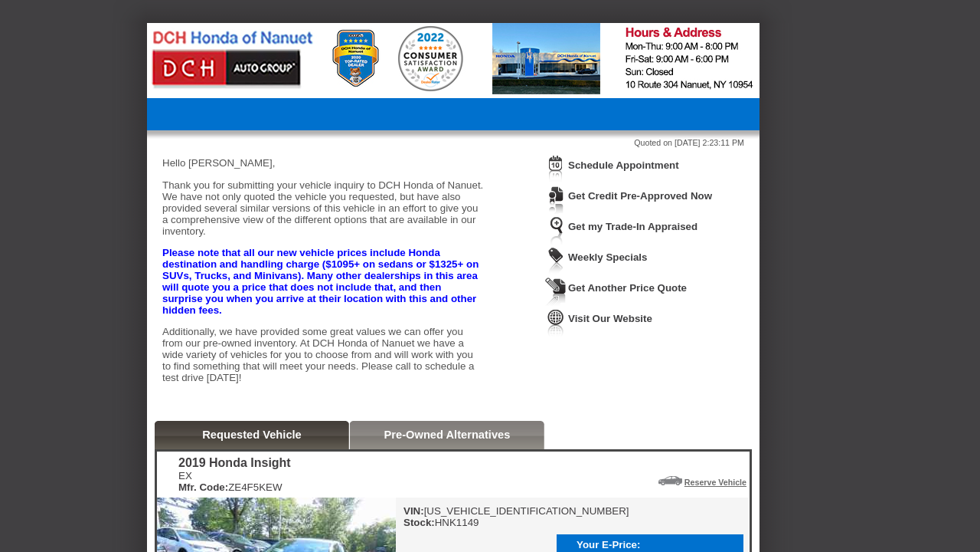 The height and width of the screenshot is (552, 980). I want to click on a: Get Another Price Quote, so click(627, 287).